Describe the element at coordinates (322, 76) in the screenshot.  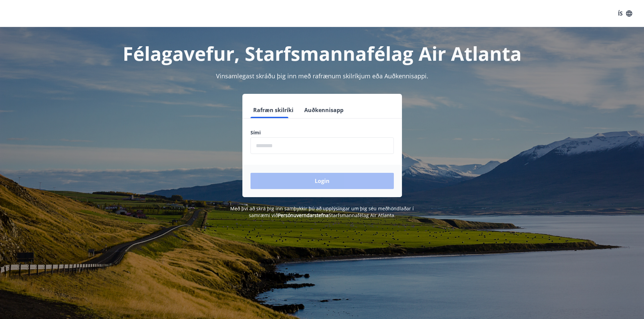
I see `span: Vinsamlegast skráðu þig inn með rafrænum skilríkjum eða Auðkennisappi.` at that location.